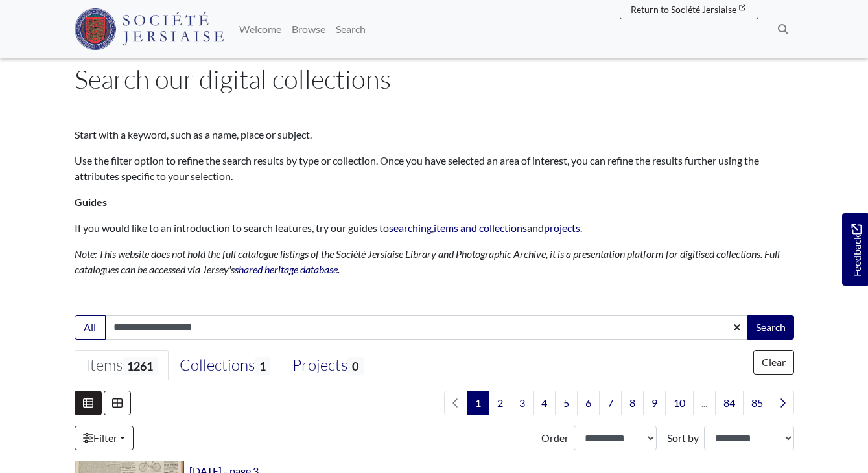 The height and width of the screenshot is (473, 868). What do you see at coordinates (149, 29) in the screenshot?
I see `img: Société Jersiaise` at bounding box center [149, 29].